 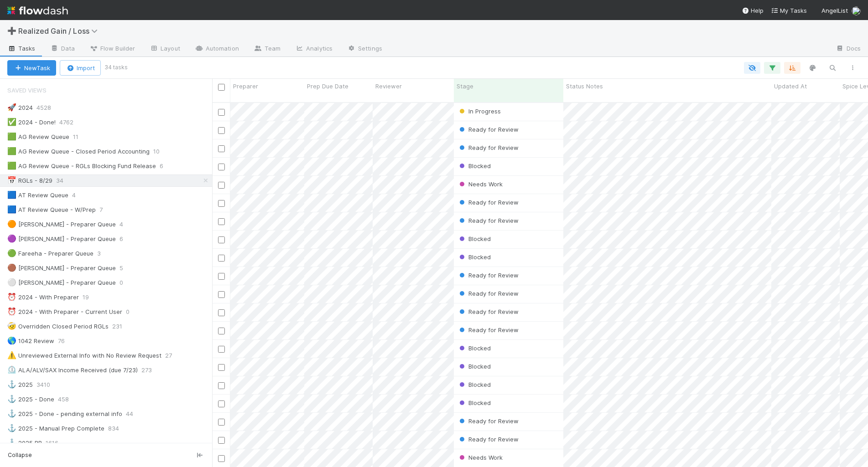 I want to click on a: Docs, so click(x=848, y=49).